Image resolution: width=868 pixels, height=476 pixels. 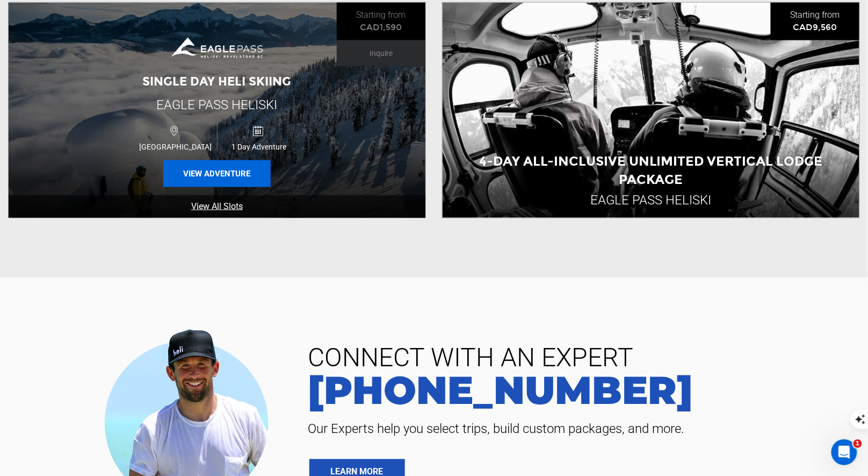 What do you see at coordinates (576, 358) in the screenshot?
I see `span: CONNECT WITH AN EXPERT` at bounding box center [576, 358].